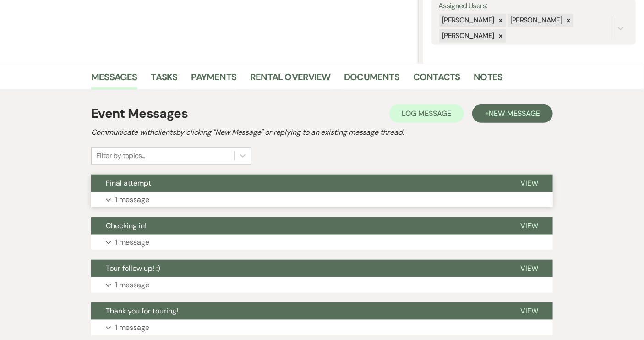 The height and width of the screenshot is (340, 644). Describe the element at coordinates (371, 80) in the screenshot. I see `a: Documents` at that location.